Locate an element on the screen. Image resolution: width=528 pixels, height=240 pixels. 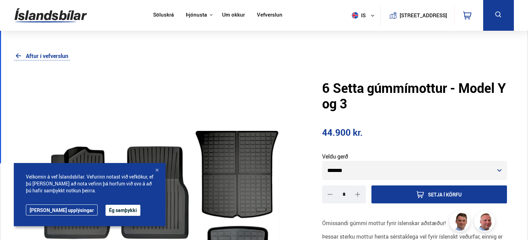
span: Veldu gerð is located at coordinates (414, 156).